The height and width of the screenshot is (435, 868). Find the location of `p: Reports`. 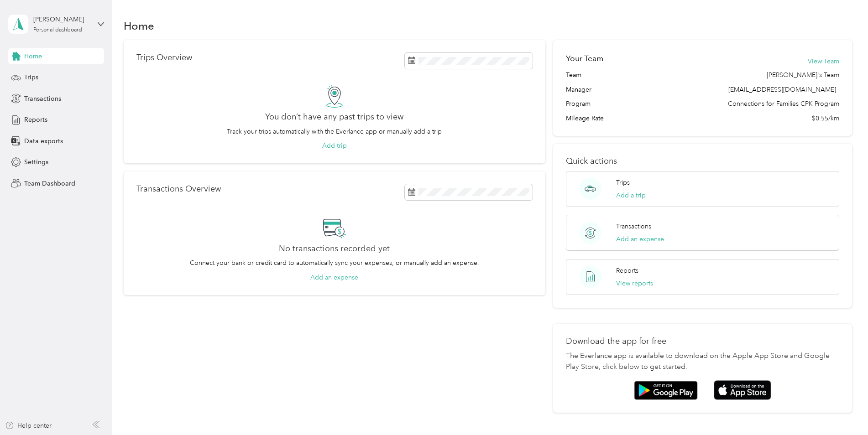

p: Reports is located at coordinates (627, 270).